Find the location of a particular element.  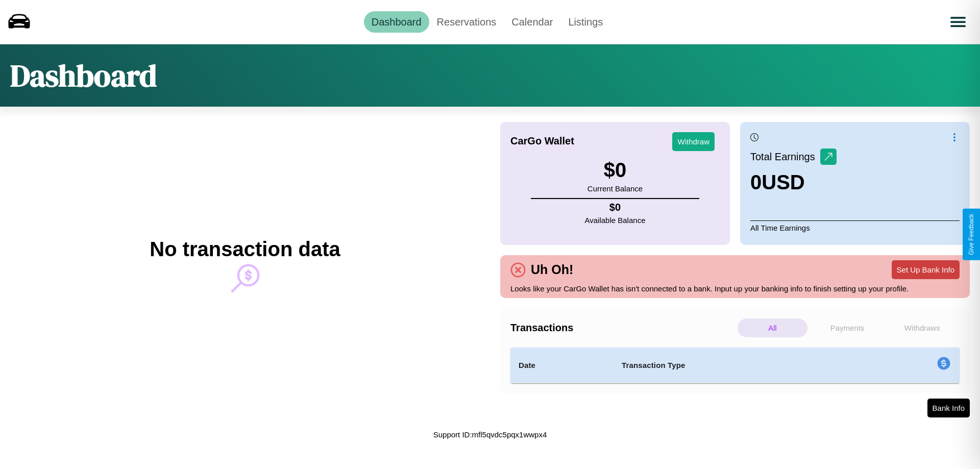

h1: Dashboard is located at coordinates (83, 75).